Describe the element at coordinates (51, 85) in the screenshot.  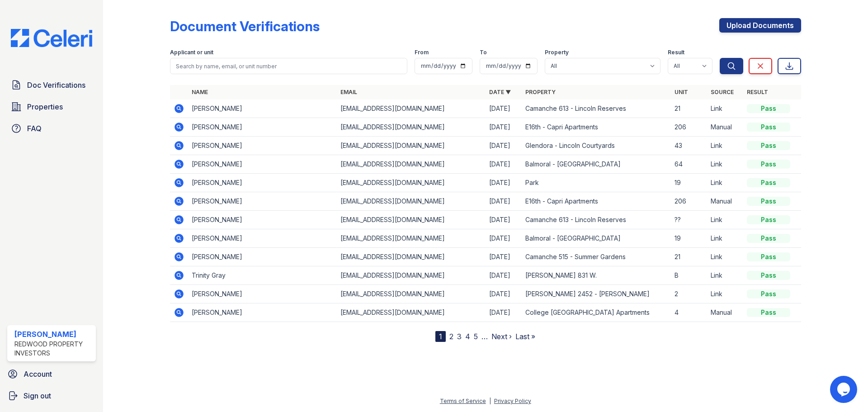
I see `a: Doc Verifications` at that location.